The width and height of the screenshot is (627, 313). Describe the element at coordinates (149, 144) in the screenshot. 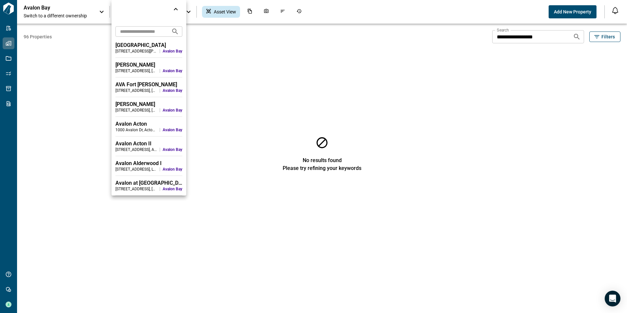

I see `div: Avalon Acton II` at that location.